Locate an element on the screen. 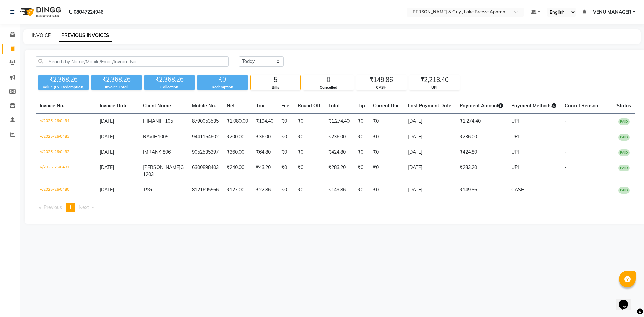 The height and width of the screenshot is (317, 644). td: V/2025-26/0483 is located at coordinates (65, 137).